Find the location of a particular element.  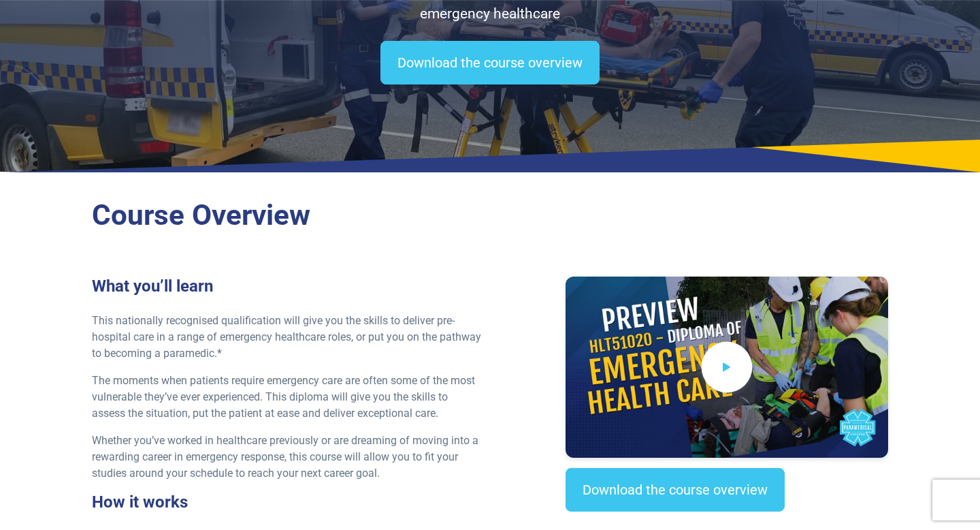

p: This nationally recognised qualification will give you the skills to deliver pre-hospital care in... is located at coordinates (287, 337).